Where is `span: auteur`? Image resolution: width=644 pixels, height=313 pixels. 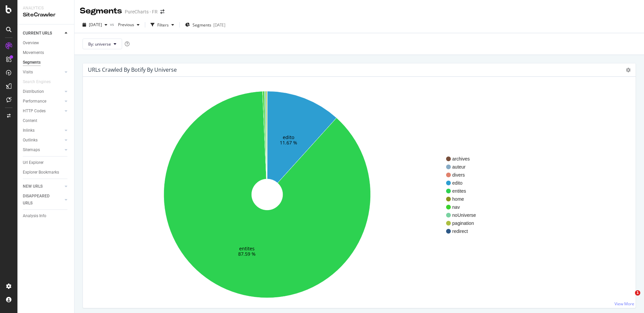 span: auteur is located at coordinates (464, 167).